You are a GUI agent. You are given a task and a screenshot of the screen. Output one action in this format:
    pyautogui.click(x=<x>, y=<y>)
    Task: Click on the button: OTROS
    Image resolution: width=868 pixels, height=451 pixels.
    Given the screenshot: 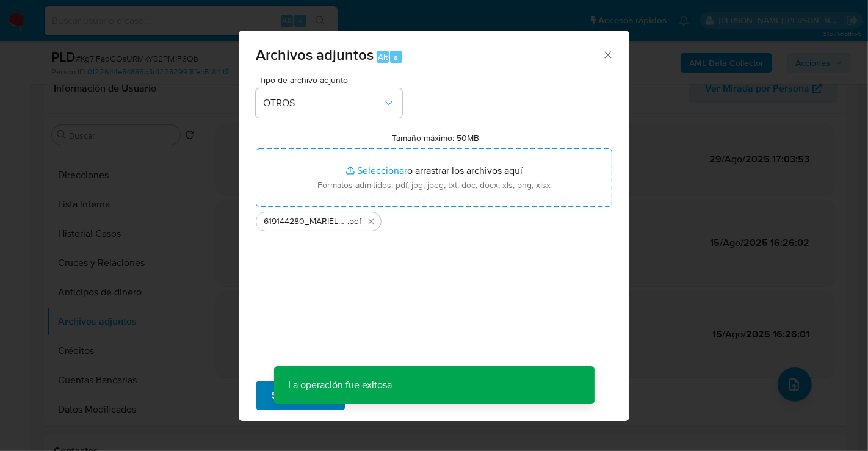 What is the action you would take?
    pyautogui.click(x=329, y=104)
    